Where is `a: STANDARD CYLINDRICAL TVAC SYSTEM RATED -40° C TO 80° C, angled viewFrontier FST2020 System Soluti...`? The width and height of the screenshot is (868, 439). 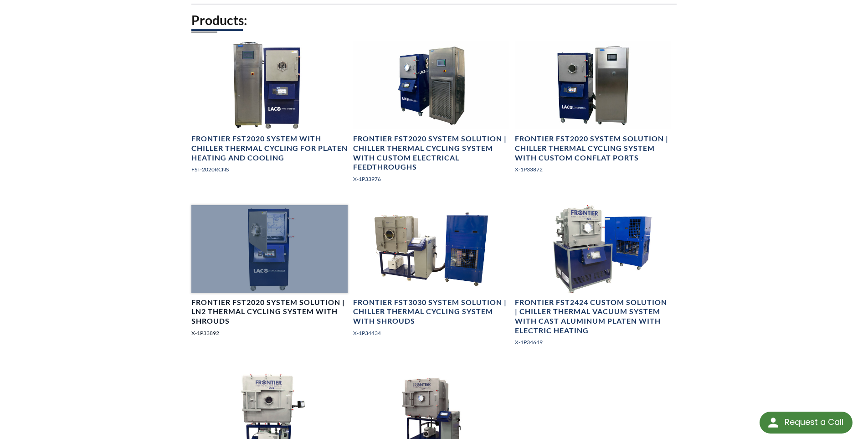 a: STANDARD CYLINDRICAL TVAC SYSTEM RATED -40° C TO 80° C, angled viewFrontier FST2020 System Soluti... is located at coordinates (431, 116).